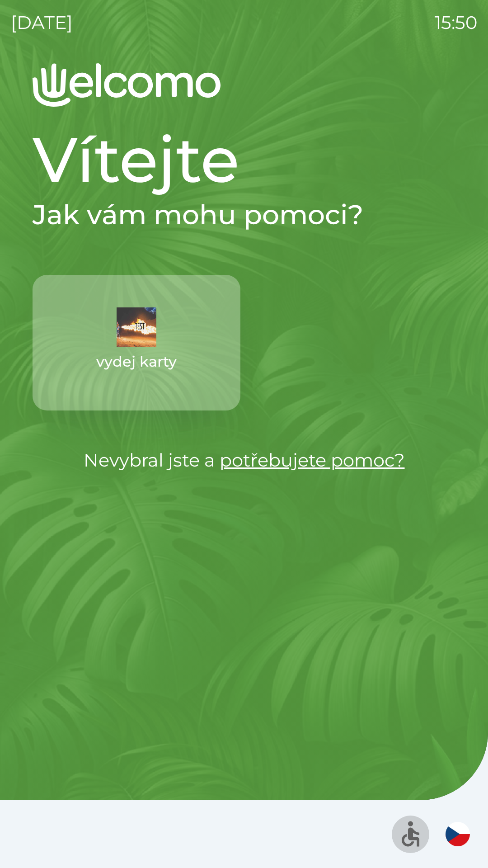 The image size is (488, 868). Describe the element at coordinates (244, 460) in the screenshot. I see `p: Nevybral jste a` at that location.